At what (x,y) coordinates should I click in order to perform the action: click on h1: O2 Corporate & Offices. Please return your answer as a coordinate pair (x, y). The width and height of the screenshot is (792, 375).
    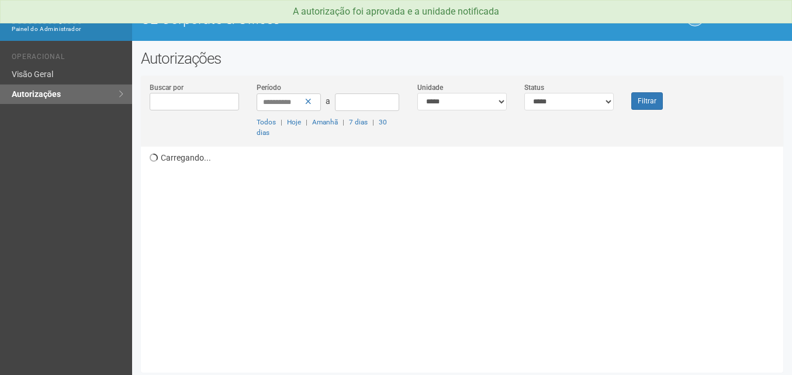
    Looking at the image, I should click on (297, 19).